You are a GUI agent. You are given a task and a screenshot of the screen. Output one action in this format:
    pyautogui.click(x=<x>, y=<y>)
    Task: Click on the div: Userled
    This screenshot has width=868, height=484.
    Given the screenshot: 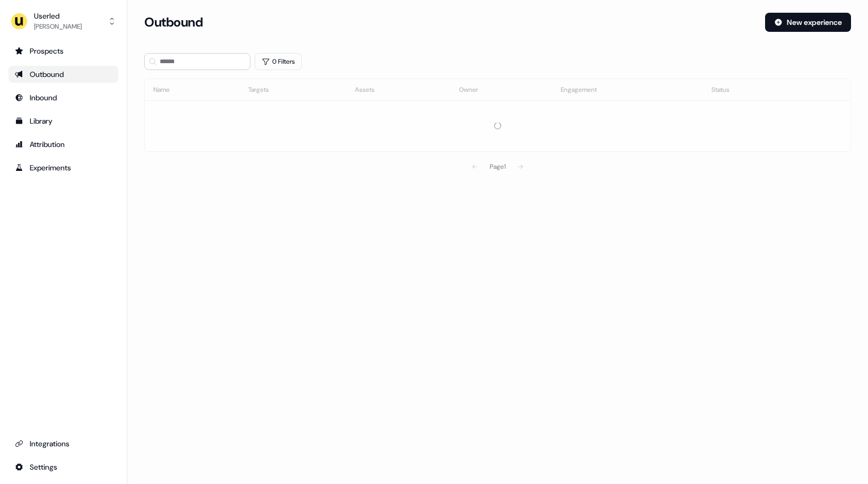 What is the action you would take?
    pyautogui.click(x=57, y=16)
    